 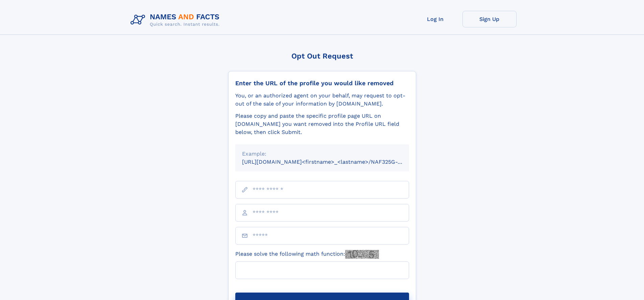 What do you see at coordinates (322, 154) in the screenshot?
I see `div: Example:` at bounding box center [322, 154].